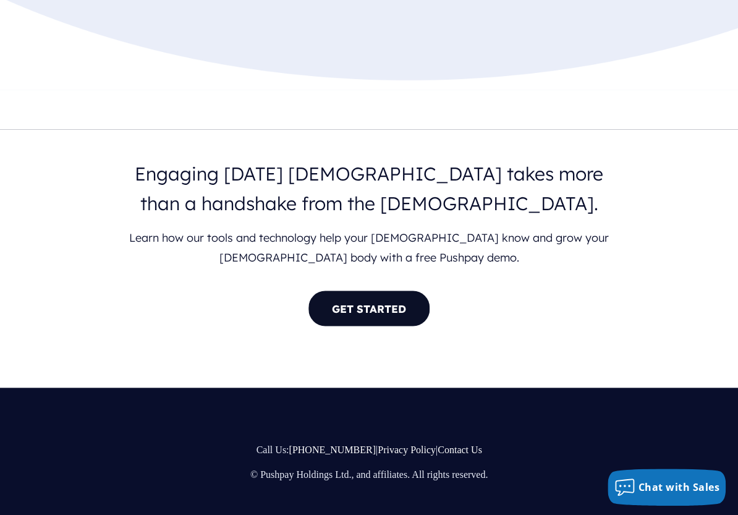 Image resolution: width=738 pixels, height=515 pixels. What do you see at coordinates (368, 448) in the screenshot?
I see `span: Call Us: | |` at bounding box center [368, 448].